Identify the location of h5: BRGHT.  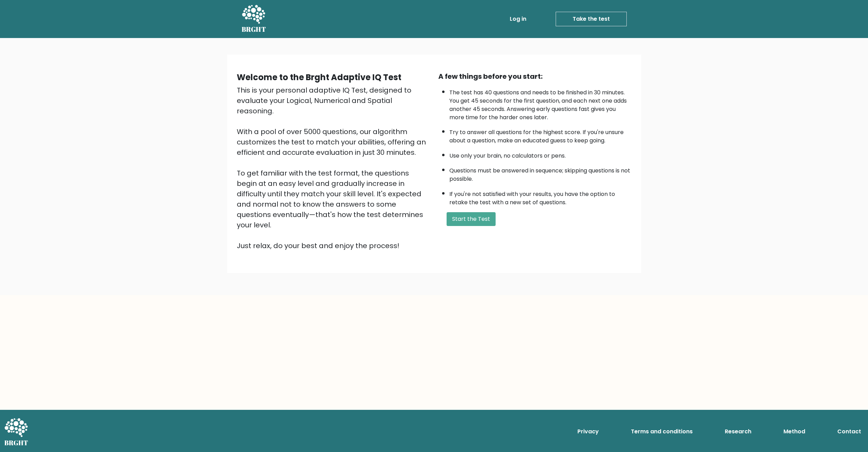
(254, 30).